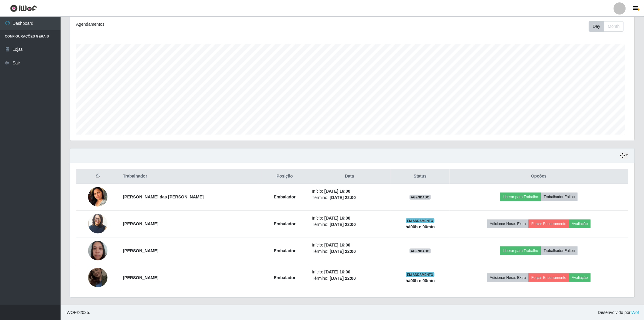  What do you see at coordinates (23, 8) in the screenshot?
I see `img: CoreUI Logo` at bounding box center [23, 8].